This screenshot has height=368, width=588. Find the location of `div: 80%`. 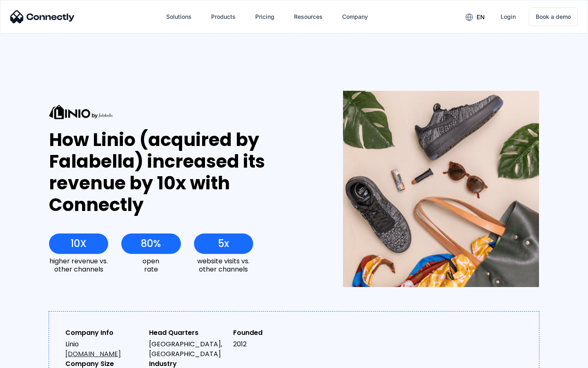

div: 80% is located at coordinates (150, 243).